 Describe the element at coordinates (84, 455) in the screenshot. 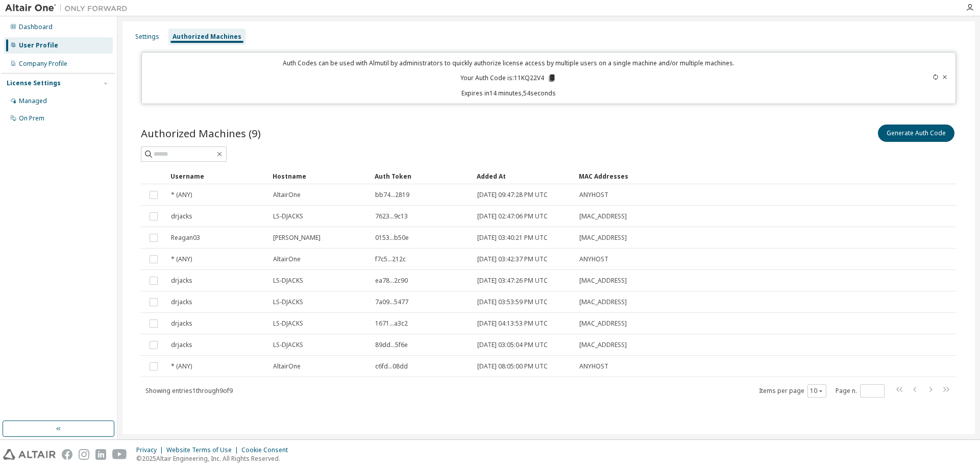

I see `img: instagram.svg` at that location.